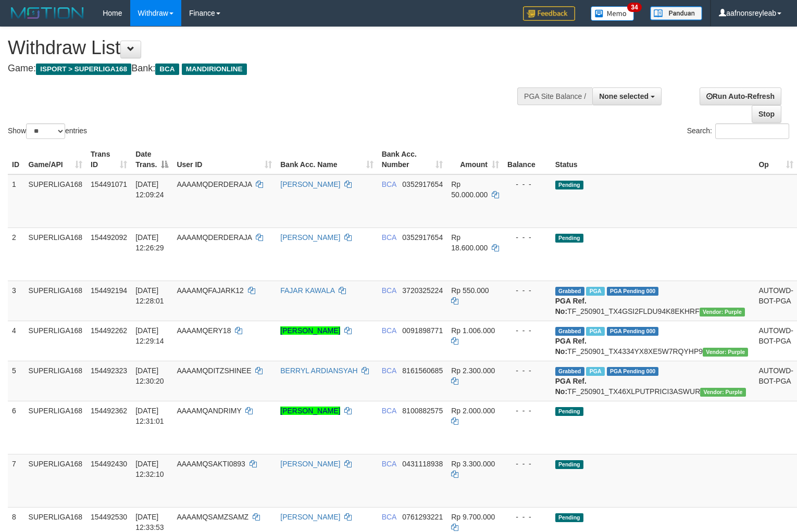 Image resolution: width=797 pixels, height=532 pixels. Describe the element at coordinates (319, 371) in the screenshot. I see `a: BERRYL ARDIANSYAH` at that location.